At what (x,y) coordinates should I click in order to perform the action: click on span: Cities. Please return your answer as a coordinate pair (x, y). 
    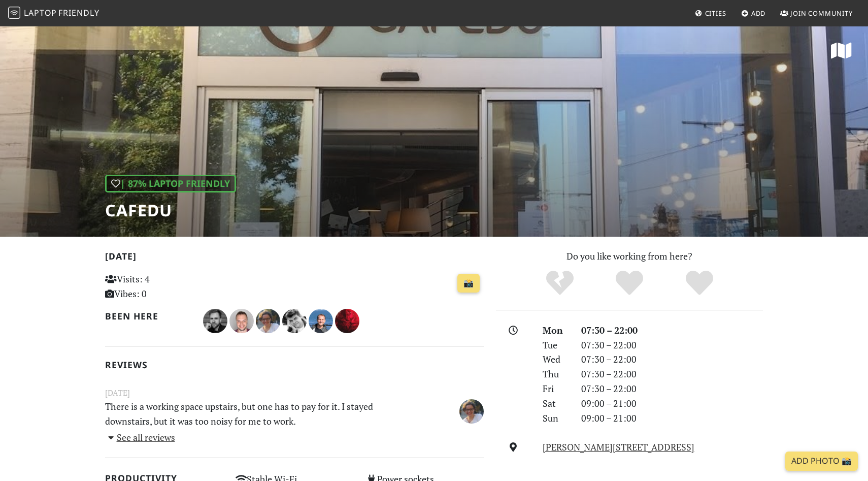
    Looking at the image, I should click on (716, 13).